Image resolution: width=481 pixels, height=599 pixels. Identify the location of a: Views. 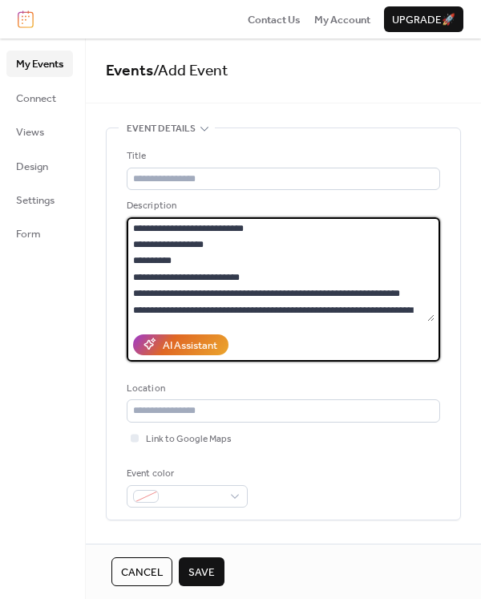
(39, 132).